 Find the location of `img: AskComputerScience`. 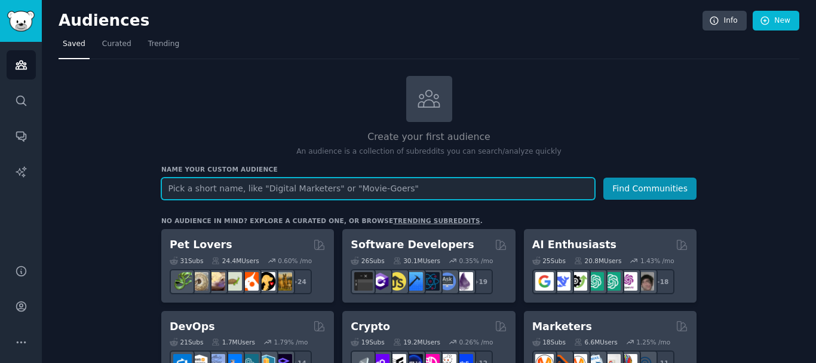

img: AskComputerScience is located at coordinates (447, 281).